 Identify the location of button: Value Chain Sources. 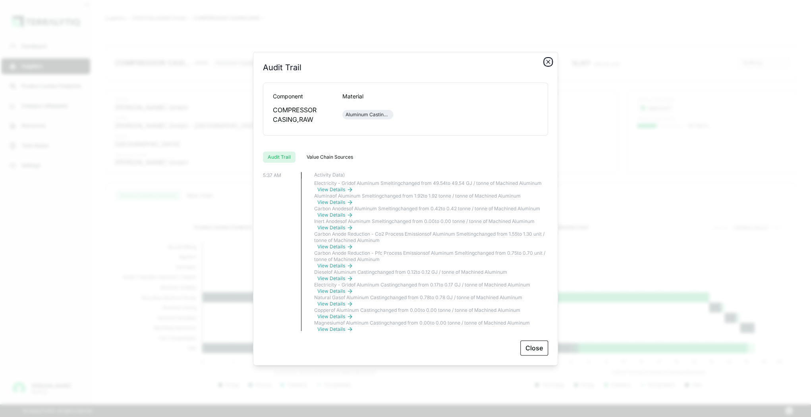
(330, 157).